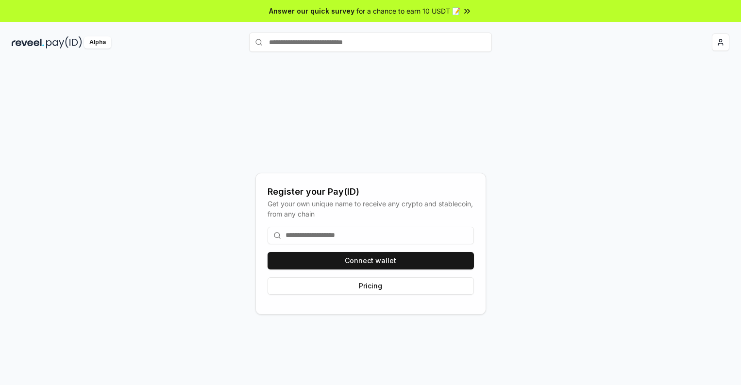 The image size is (741, 385). Describe the element at coordinates (98, 42) in the screenshot. I see `div: Alpha` at that location.